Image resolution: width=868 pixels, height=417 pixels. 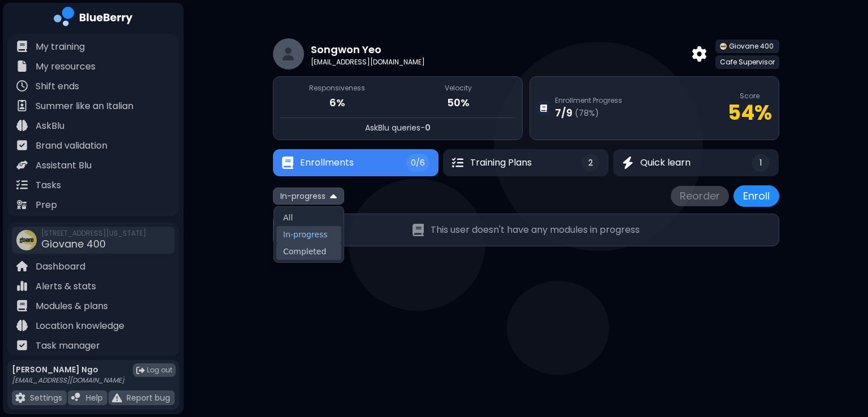 I want to click on p: 6%, so click(x=337, y=103).